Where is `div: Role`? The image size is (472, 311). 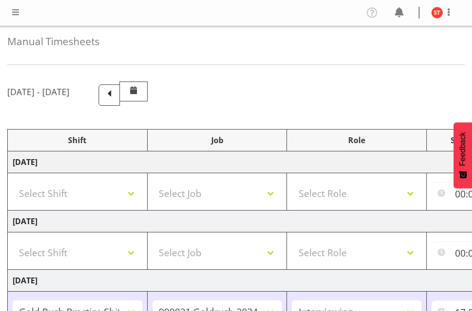 div: Role is located at coordinates (357, 140).